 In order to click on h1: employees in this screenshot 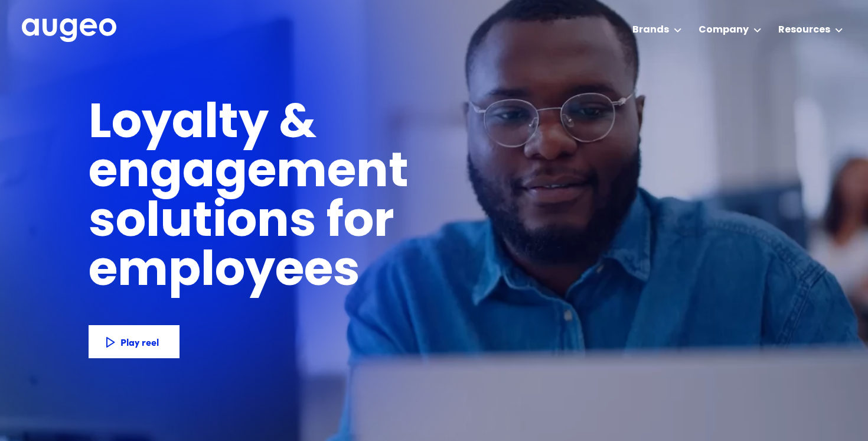, I will do `click(235, 273)`.